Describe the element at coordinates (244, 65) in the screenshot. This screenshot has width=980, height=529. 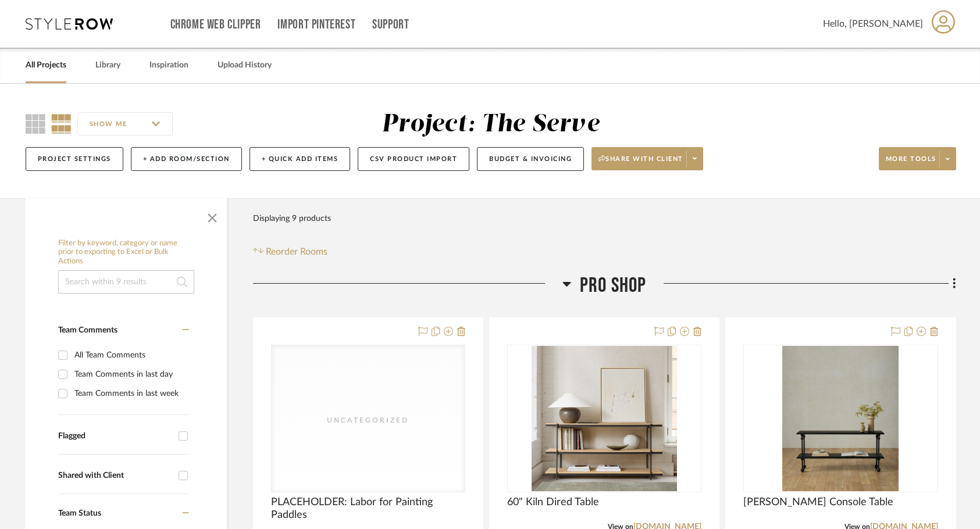
I see `a: Upload History` at that location.